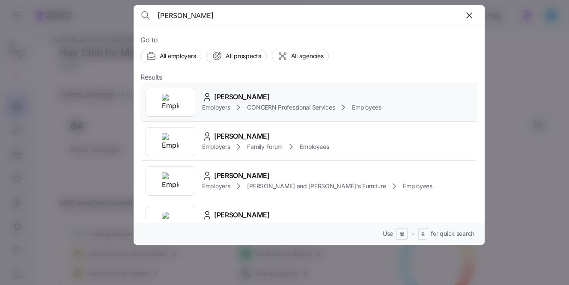 The image size is (569, 285). Describe the element at coordinates (171, 56) in the screenshot. I see `button: All employers` at that location.